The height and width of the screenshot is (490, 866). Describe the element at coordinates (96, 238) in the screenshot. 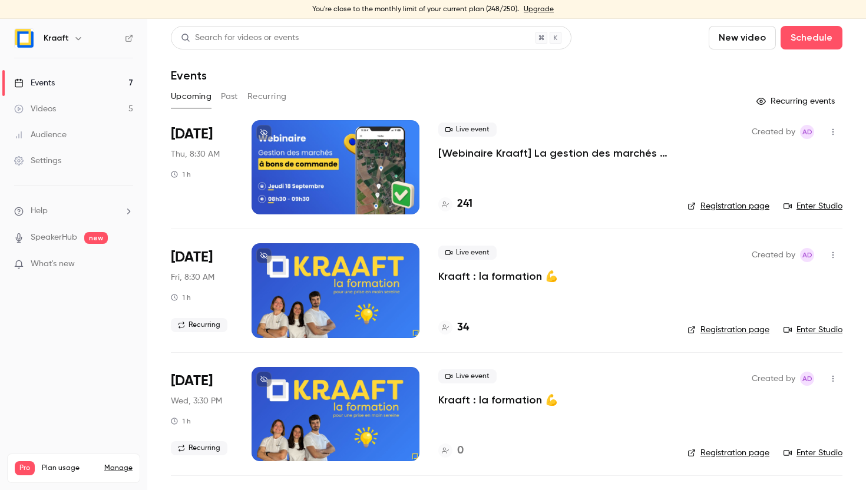

I see `span: new` at that location.